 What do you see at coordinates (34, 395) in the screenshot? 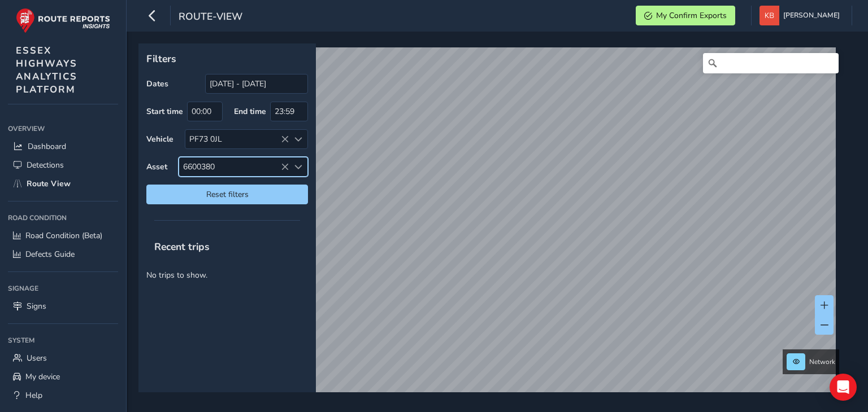
I see `span: Help` at bounding box center [34, 395].